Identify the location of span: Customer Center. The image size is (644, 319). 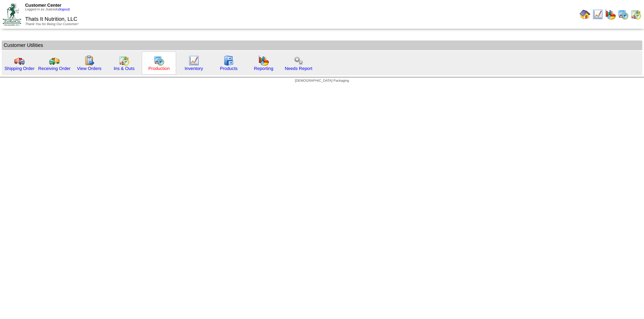
(43, 5).